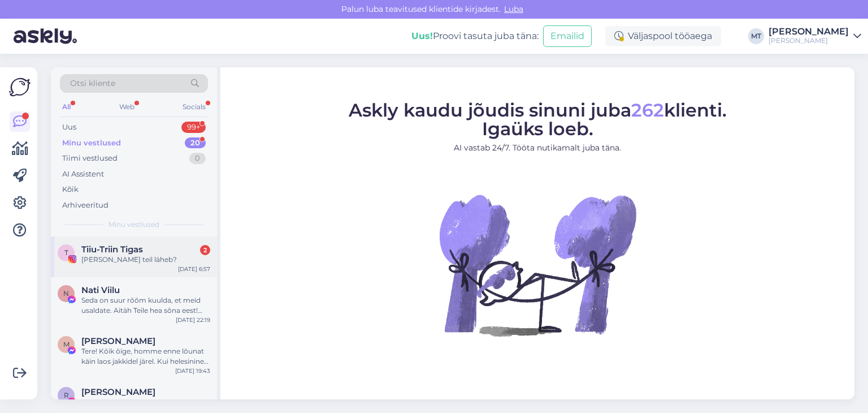 The image size is (868, 413). Describe the element at coordinates (118, 341) in the screenshot. I see `span: Mart Engelbrecht` at that location.